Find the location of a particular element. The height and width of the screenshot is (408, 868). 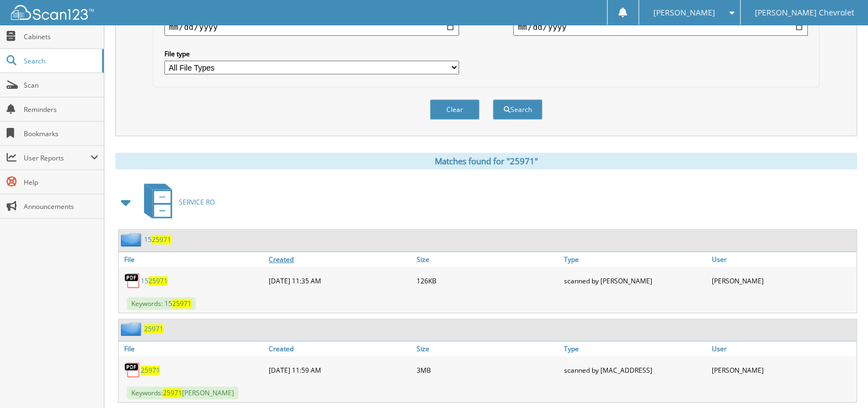

div: Chat Widget is located at coordinates (840, 382).